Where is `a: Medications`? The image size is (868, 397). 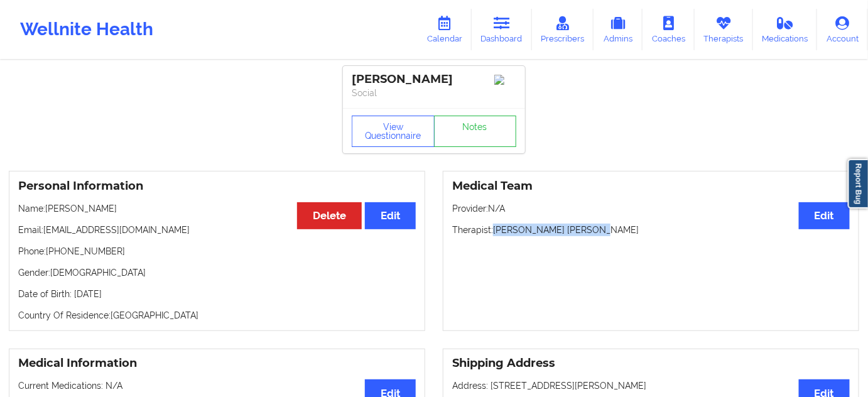 a: Medications is located at coordinates (785, 30).